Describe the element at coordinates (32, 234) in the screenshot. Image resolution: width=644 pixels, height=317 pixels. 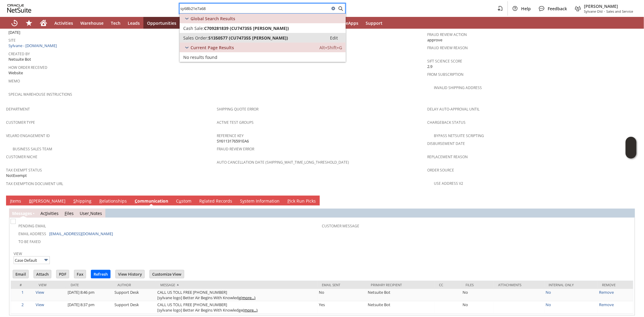
I see `a: Email Address` at that location.